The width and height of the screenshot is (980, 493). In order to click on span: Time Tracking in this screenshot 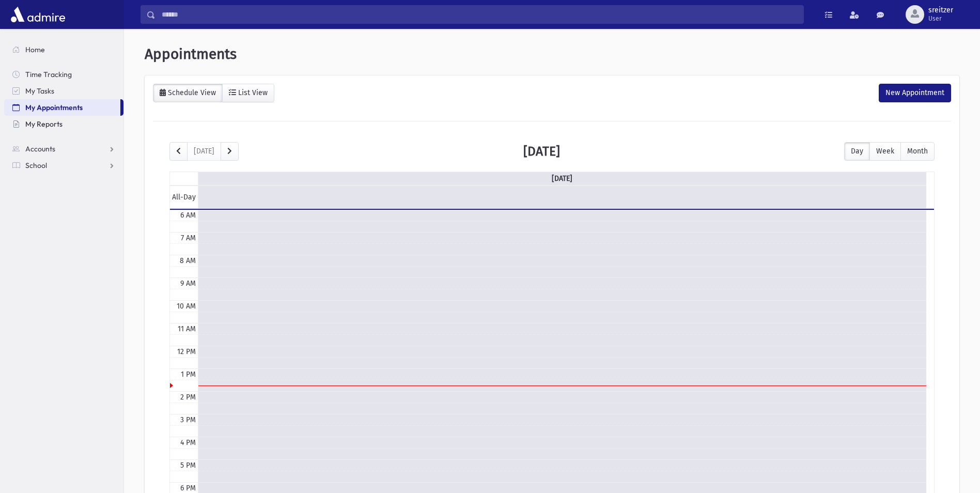, I will do `click(48, 74)`.